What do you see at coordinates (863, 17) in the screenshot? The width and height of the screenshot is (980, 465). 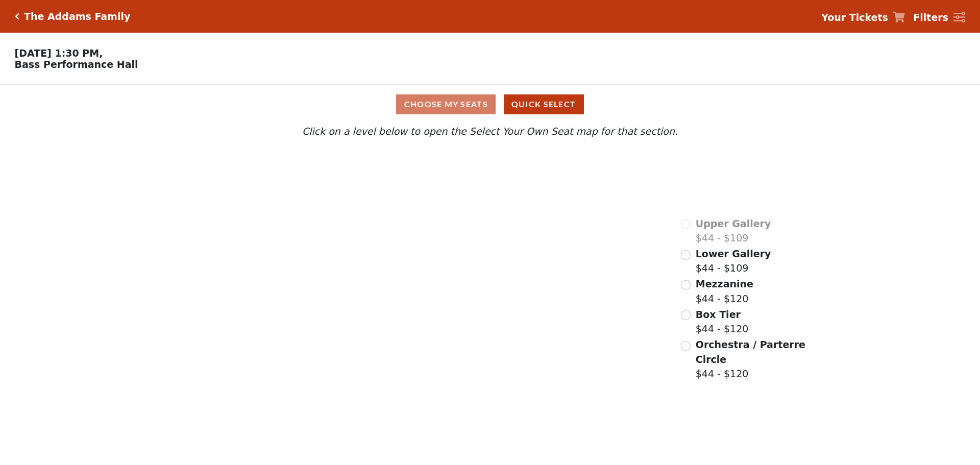 I see `a: Your Tickets` at bounding box center [863, 17].